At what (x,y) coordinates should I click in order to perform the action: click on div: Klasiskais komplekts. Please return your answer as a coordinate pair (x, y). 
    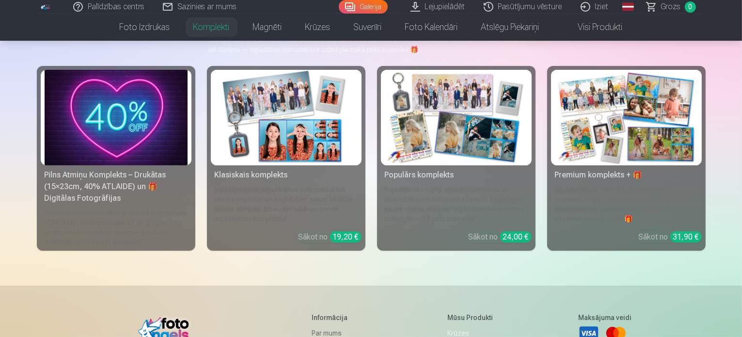
    Looking at the image, I should click on (286, 175).